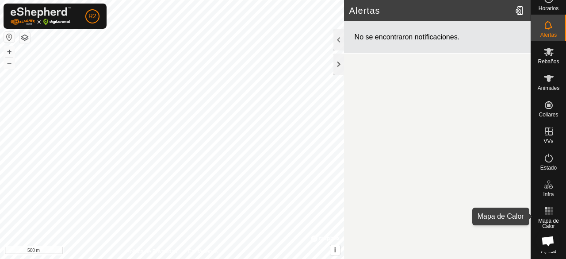 Image resolution: width=566 pixels, height=259 pixels. I want to click on span: R2, so click(92, 16).